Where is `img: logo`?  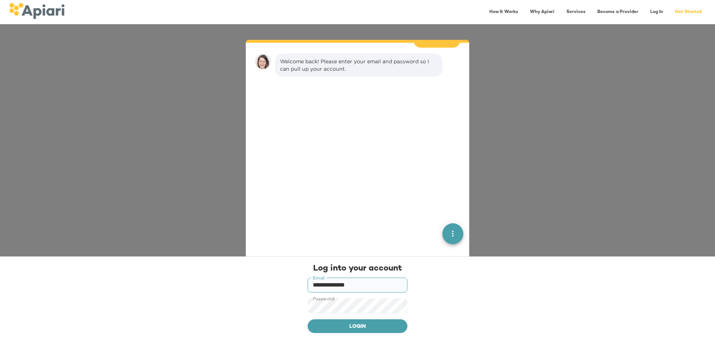 img: logo is located at coordinates (37, 11).